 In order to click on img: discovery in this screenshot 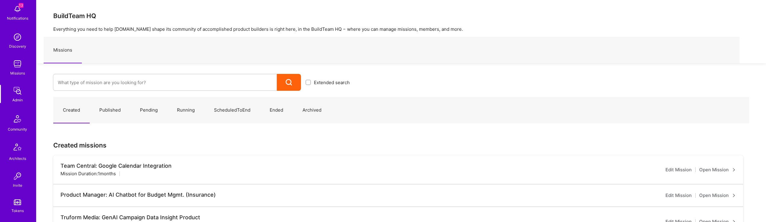, I will do `click(17, 37)`.